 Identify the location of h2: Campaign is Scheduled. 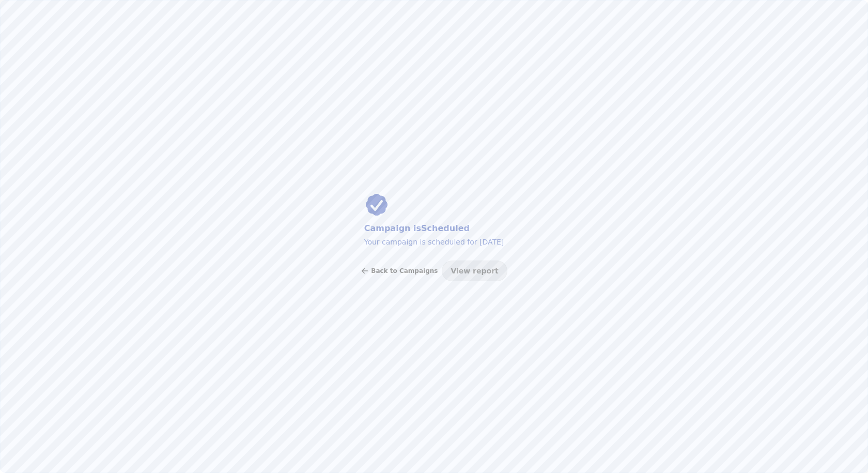
(434, 229).